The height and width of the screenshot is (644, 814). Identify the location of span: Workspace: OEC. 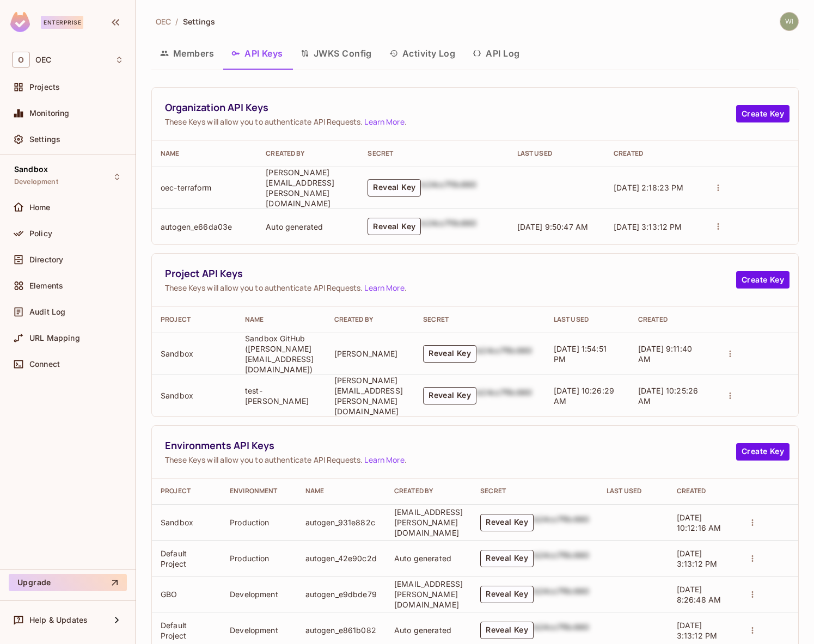
(43, 60).